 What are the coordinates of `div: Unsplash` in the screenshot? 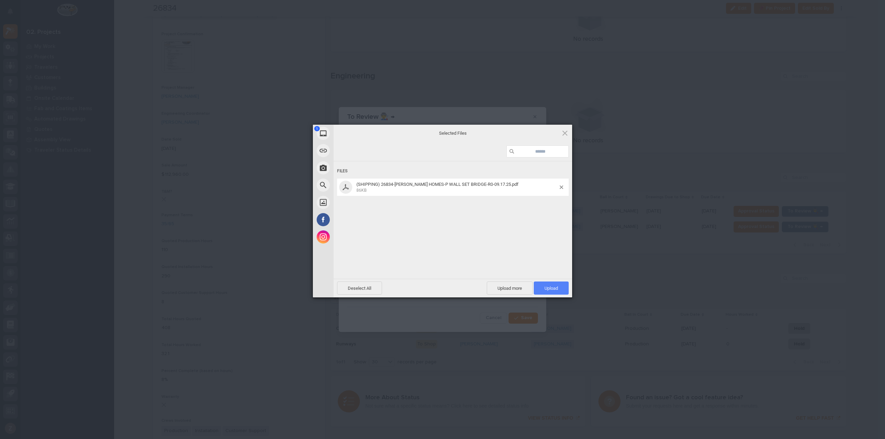 It's located at (354, 202).